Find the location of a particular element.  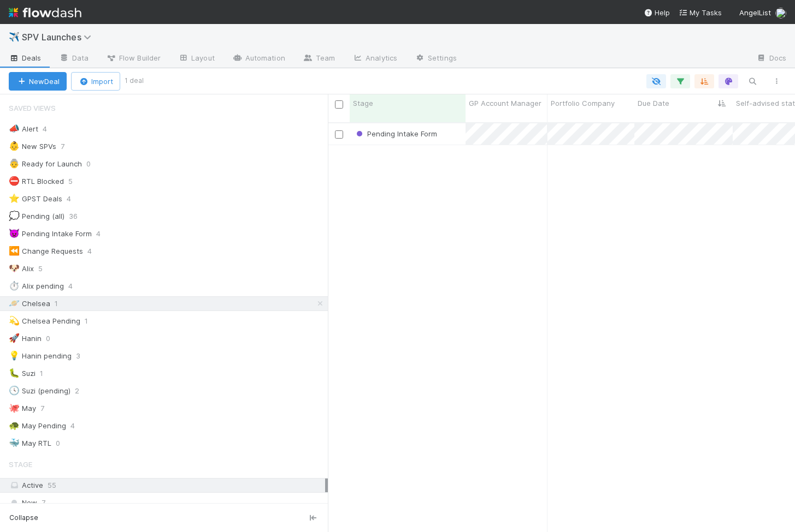

span: Deals is located at coordinates (25, 58).